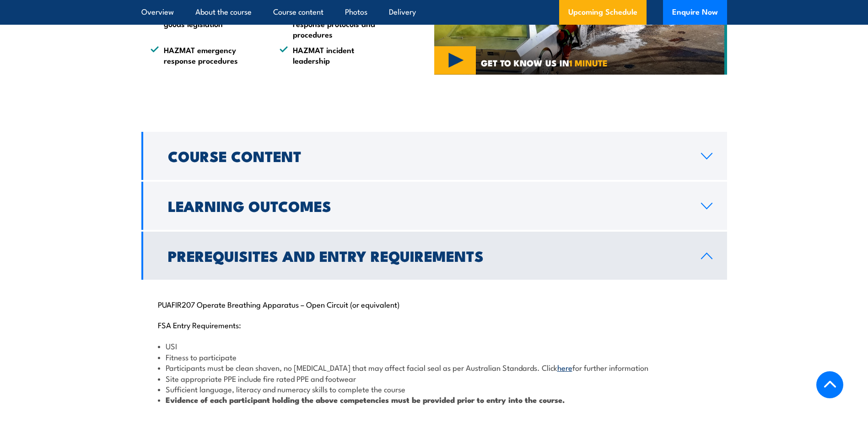 The height and width of the screenshot is (423, 868). I want to click on p: PUAFIR207 Operate Breathing Apparatus – Open Circuit (or equivalent), so click(434, 303).